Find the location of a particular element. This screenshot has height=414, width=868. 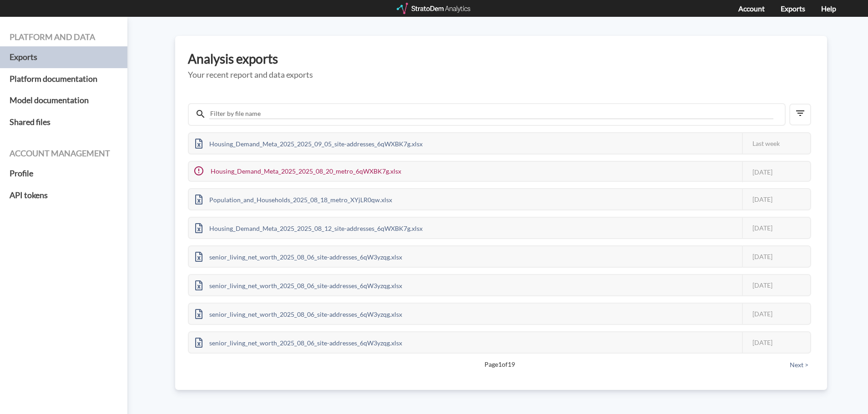

div: Housing_Demand_Meta_2025_2025_08_20_metro_6qWXBK7g.xlsx is located at coordinates (298, 171).